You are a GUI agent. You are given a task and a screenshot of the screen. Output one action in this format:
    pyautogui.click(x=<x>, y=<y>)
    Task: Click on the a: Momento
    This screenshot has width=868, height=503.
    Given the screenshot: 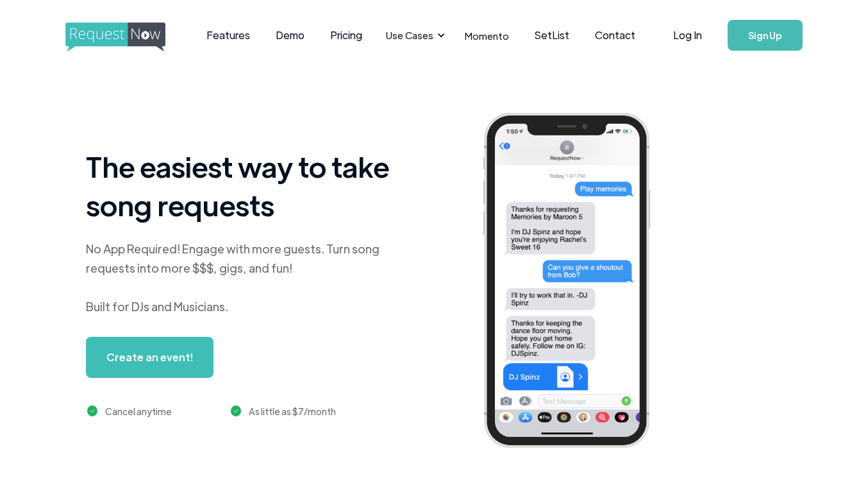 What is the action you would take?
    pyautogui.click(x=487, y=35)
    